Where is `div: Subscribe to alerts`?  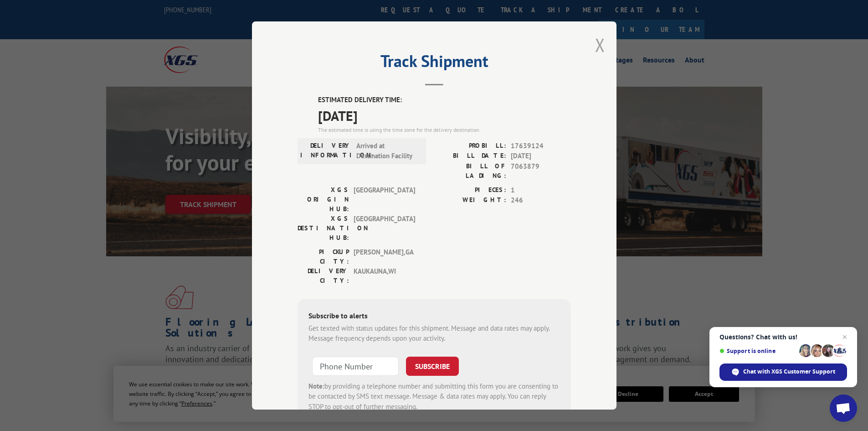
div: Subscribe to alerts is located at coordinates (434, 316).